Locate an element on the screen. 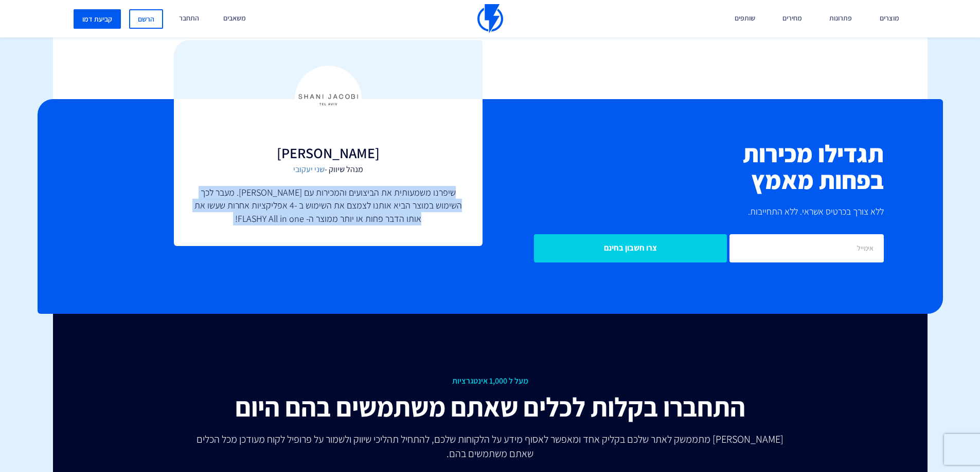 This screenshot has width=980, height=472. input: צרו חשבון בחינם is located at coordinates (630, 248).